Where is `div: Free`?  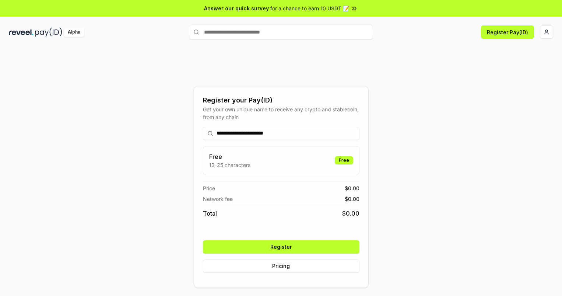
div: Free is located at coordinates (344, 160).